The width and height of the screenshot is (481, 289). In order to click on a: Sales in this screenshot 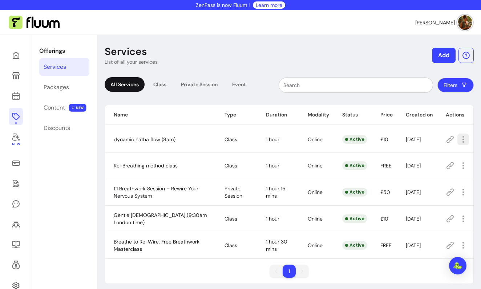, I will do `click(16, 163)`.